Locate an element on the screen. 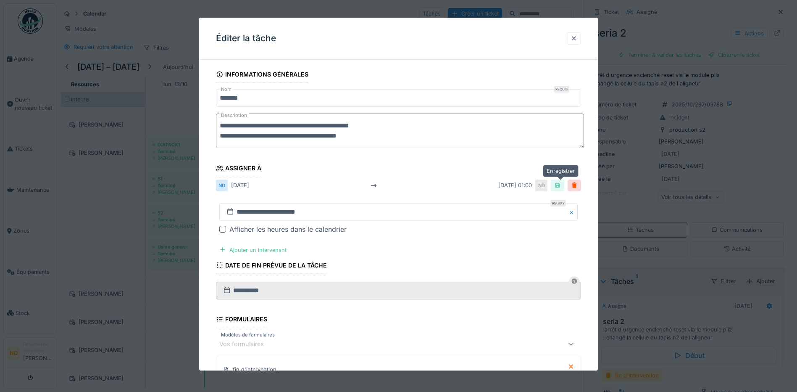  label: Modèles de formulaires is located at coordinates (248, 334).